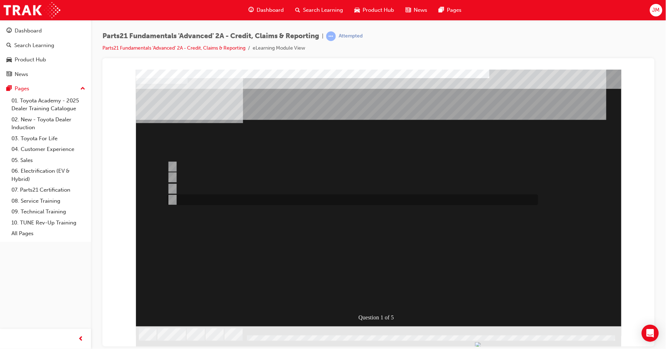  I want to click on a: 01. Toyota Academy - 2025 Dealer Training Catalogue, so click(48, 105).